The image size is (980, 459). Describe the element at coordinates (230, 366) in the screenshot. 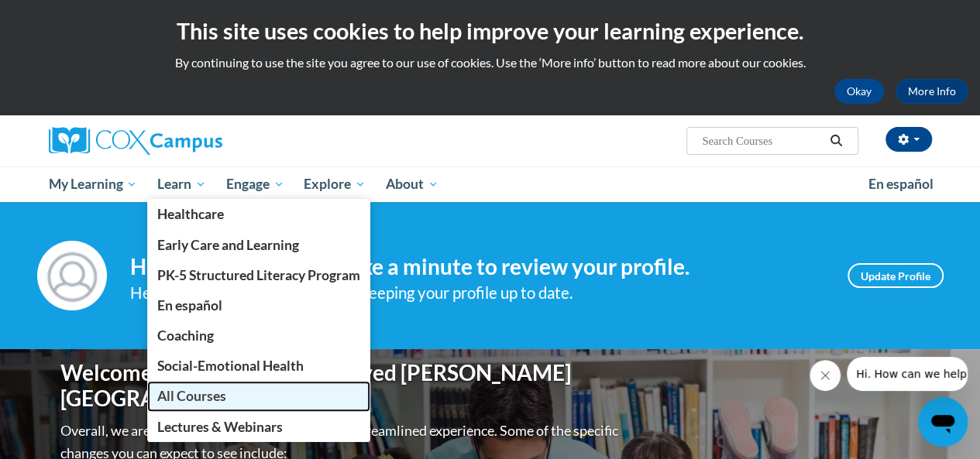

I see `span: Social-Emotional Health` at that location.